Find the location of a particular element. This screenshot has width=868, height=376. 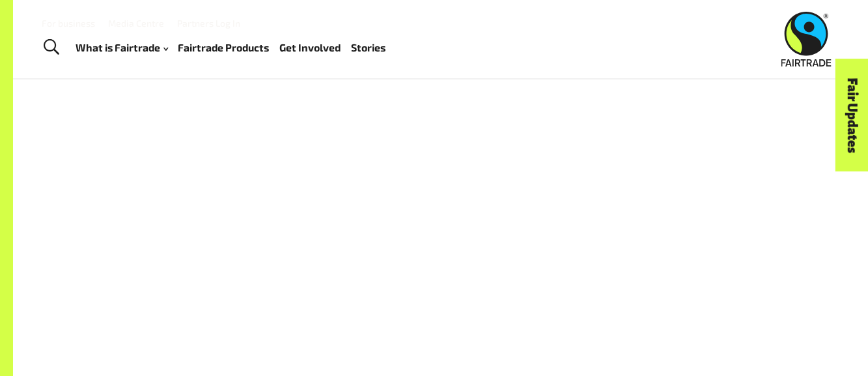

a: Stories is located at coordinates (368, 48).